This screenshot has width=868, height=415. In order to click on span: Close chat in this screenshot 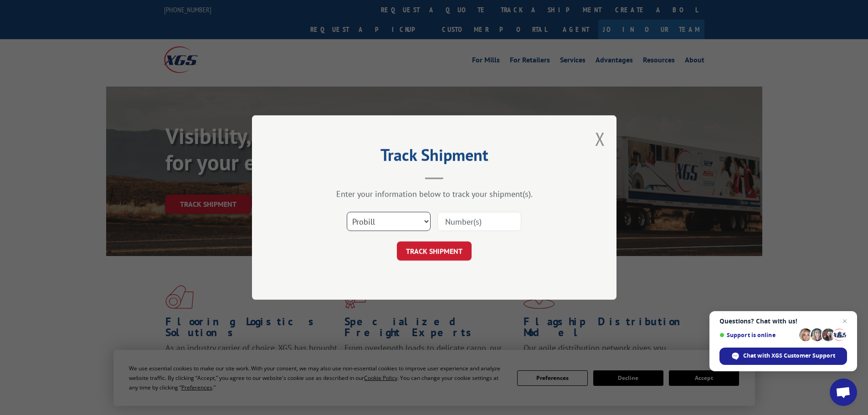, I will do `click(844, 321)`.